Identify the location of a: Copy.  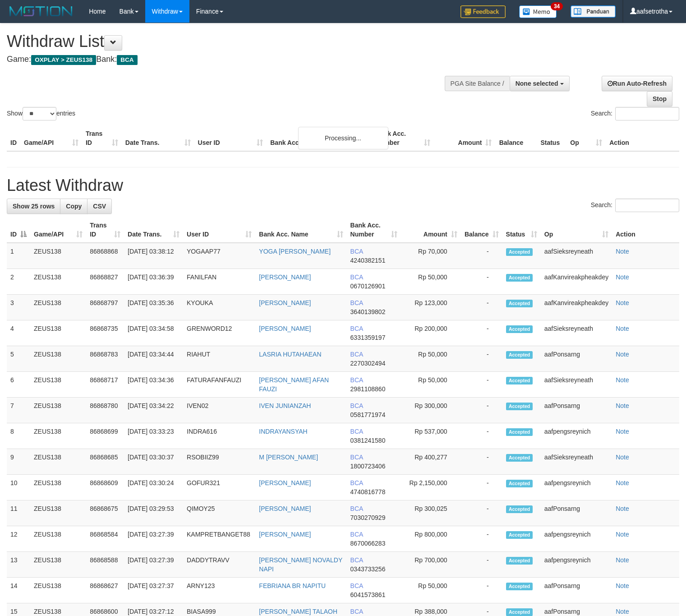
(74, 206).